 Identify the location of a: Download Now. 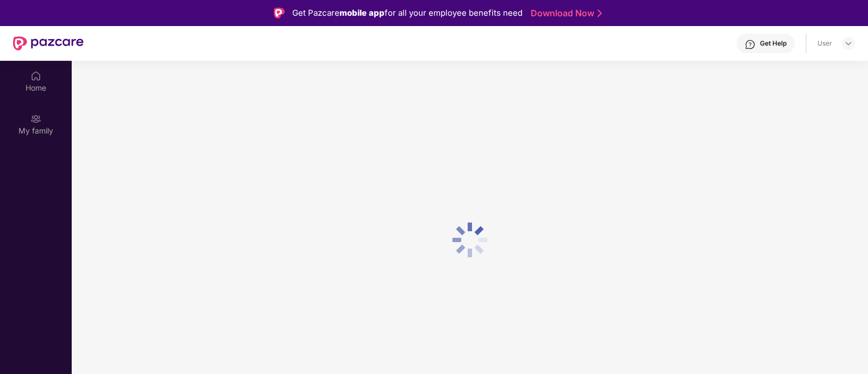
(564, 13).